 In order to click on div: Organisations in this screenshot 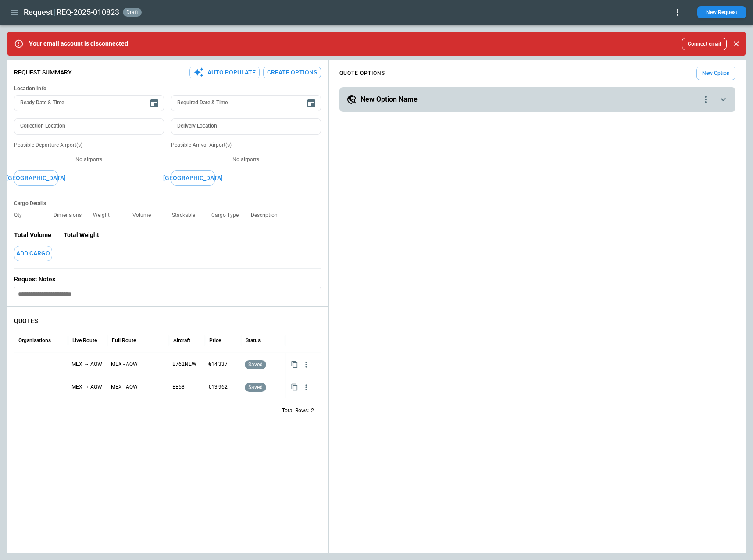, I will do `click(35, 341)`.